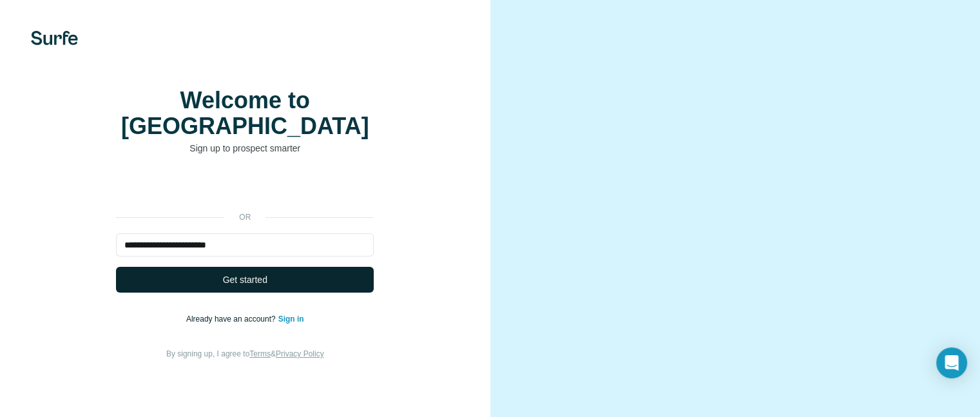 The image size is (980, 417). Describe the element at coordinates (245, 353) in the screenshot. I see `span: By signing up, I agree to &` at that location.